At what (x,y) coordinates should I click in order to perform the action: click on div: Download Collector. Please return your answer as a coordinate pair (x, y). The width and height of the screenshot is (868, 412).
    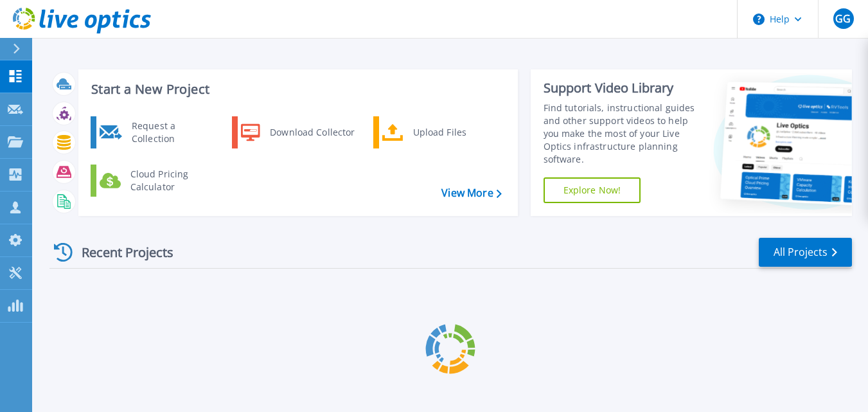
    Looking at the image, I should click on (312, 132).